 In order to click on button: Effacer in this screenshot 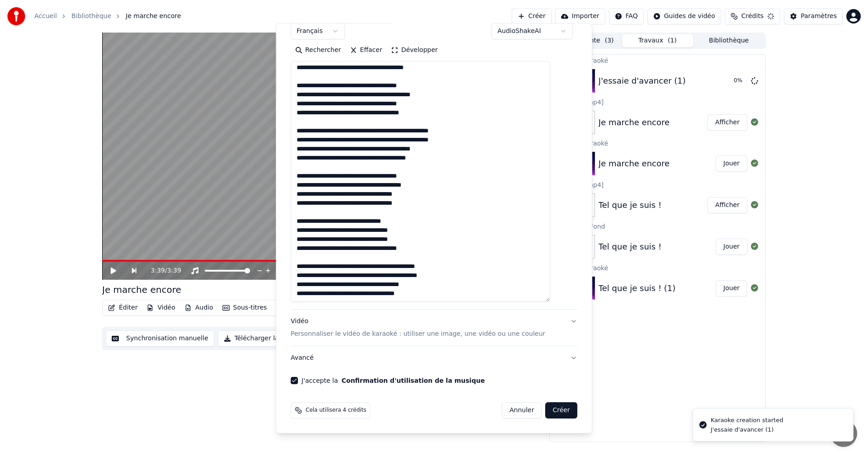, I will do `click(366, 50)`.